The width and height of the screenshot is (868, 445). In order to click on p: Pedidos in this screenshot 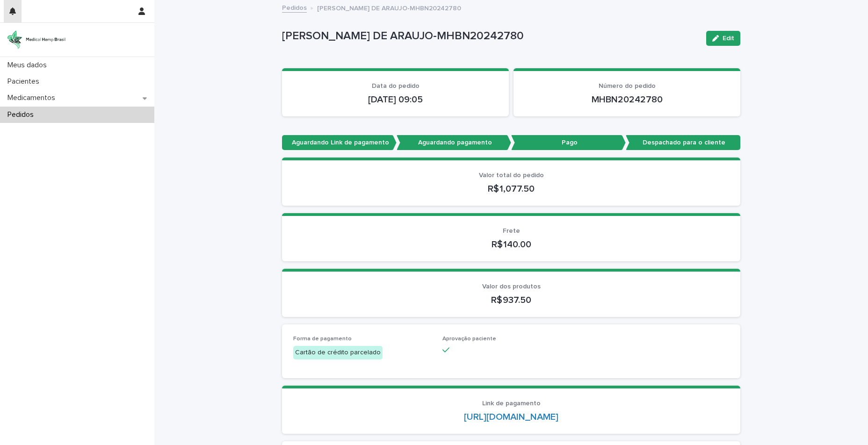, I will do `click(23, 114)`.